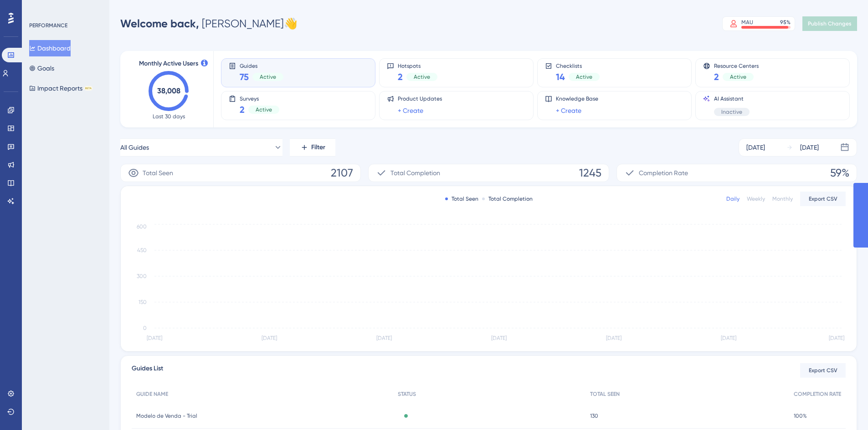 This screenshot has width=868, height=430. I want to click on div: 95 %, so click(785, 22).